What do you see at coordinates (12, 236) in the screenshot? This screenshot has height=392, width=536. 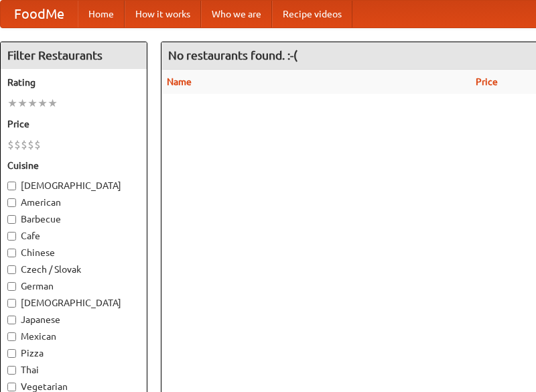 I see `input: Cafe` at bounding box center [12, 236].